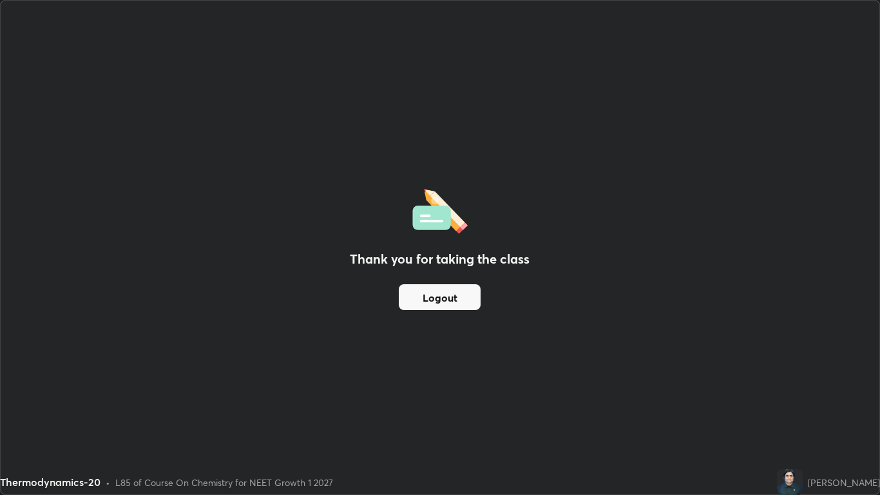 Image resolution: width=880 pixels, height=495 pixels. I want to click on button: Logout, so click(439, 297).